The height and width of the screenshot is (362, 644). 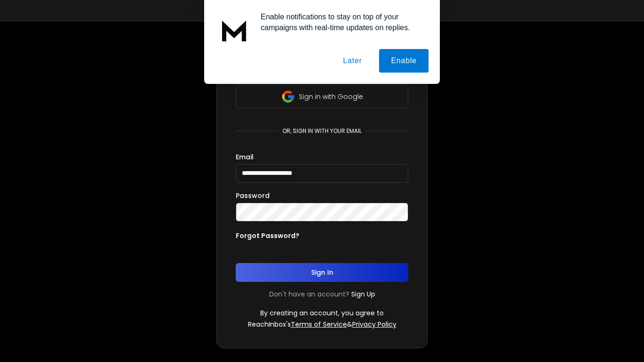 What do you see at coordinates (253, 196) in the screenshot?
I see `label: Password` at bounding box center [253, 196].